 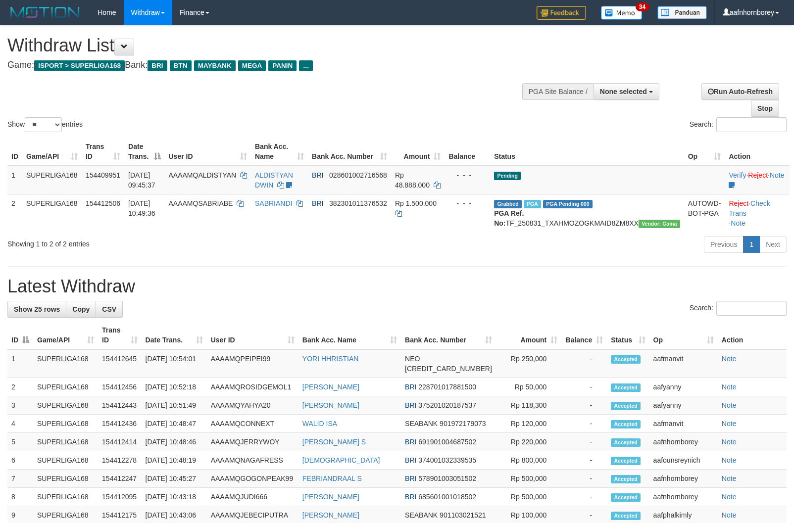 I want to click on td: 5, so click(x=20, y=442).